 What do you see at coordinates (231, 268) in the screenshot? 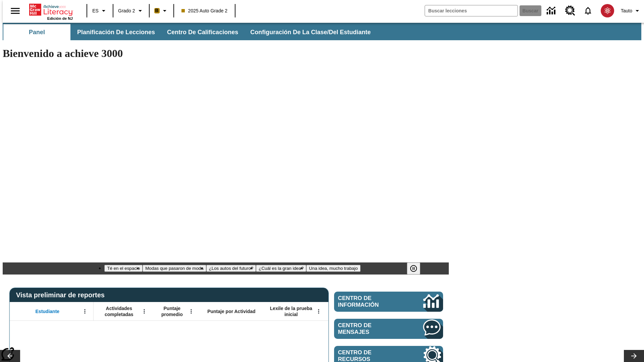
I see `button: Diapositiva 3 ¿Los autos del futuro?` at bounding box center [231, 268].